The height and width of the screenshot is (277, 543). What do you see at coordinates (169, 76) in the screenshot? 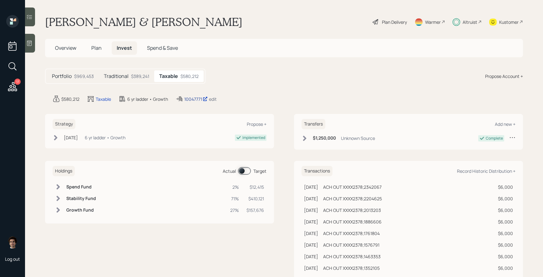
I see `h5: Taxable` at bounding box center [169, 76].